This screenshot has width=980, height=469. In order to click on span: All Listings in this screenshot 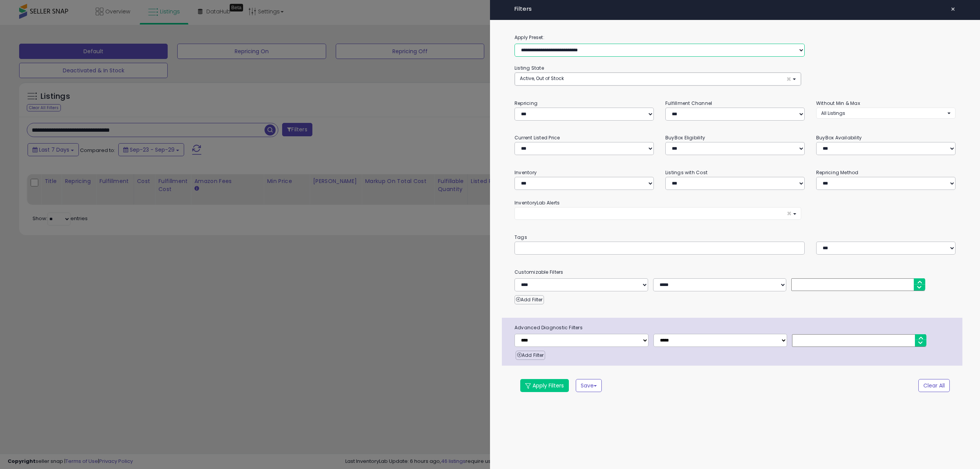, I will do `click(833, 113)`.